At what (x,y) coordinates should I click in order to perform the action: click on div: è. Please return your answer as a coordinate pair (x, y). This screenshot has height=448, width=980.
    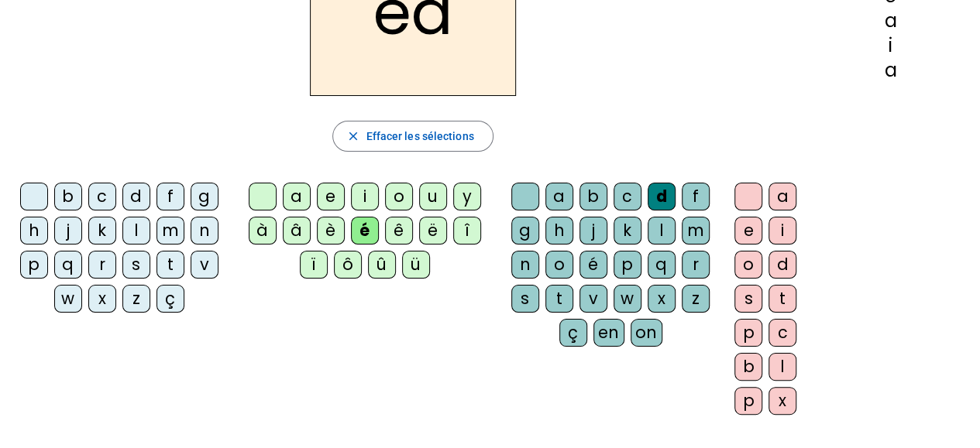
    Looking at the image, I should click on (331, 231).